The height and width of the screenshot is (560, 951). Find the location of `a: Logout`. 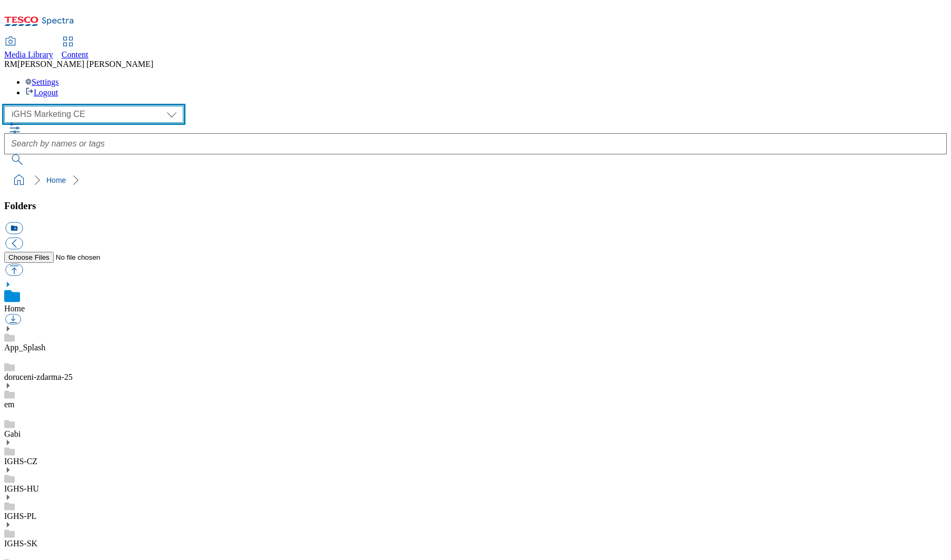

a: Logout is located at coordinates (42, 93).